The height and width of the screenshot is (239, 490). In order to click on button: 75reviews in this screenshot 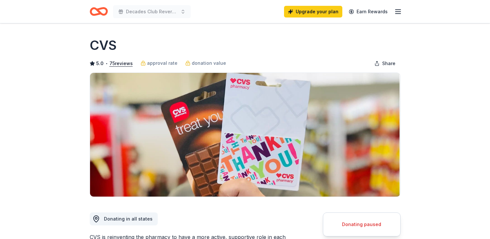, I will do `click(121, 63)`.